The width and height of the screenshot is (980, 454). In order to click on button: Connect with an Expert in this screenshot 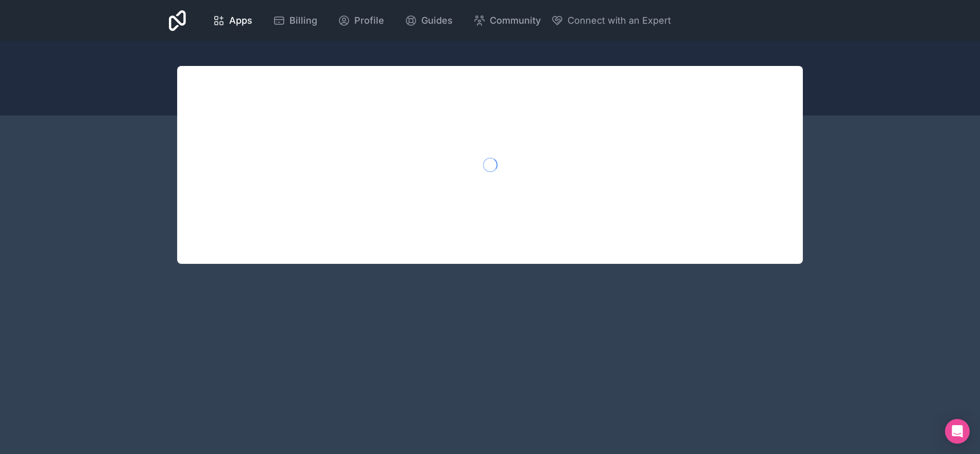, I will do `click(611, 21)`.